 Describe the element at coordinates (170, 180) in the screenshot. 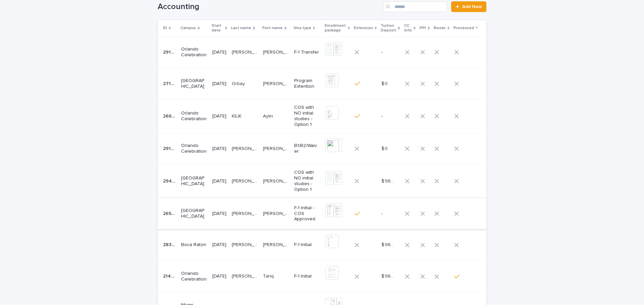

I see `p: 29401` at that location.